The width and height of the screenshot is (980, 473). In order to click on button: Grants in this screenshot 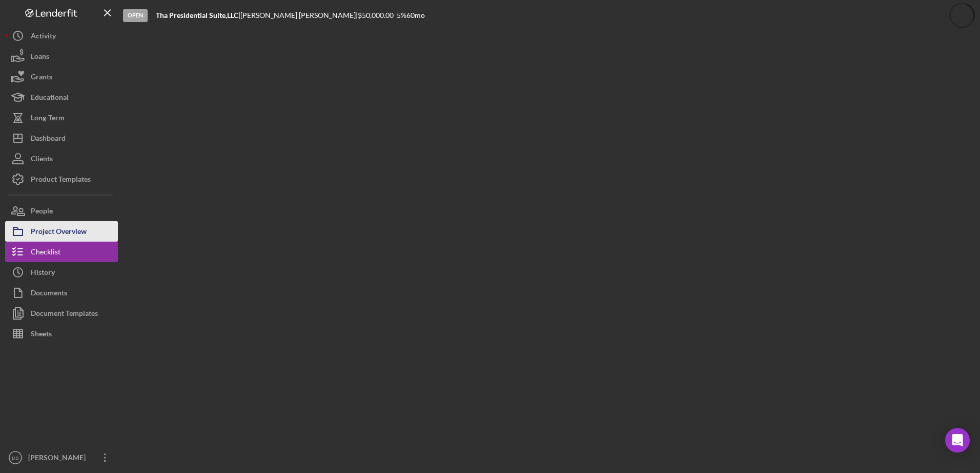, I will do `click(61, 77)`.